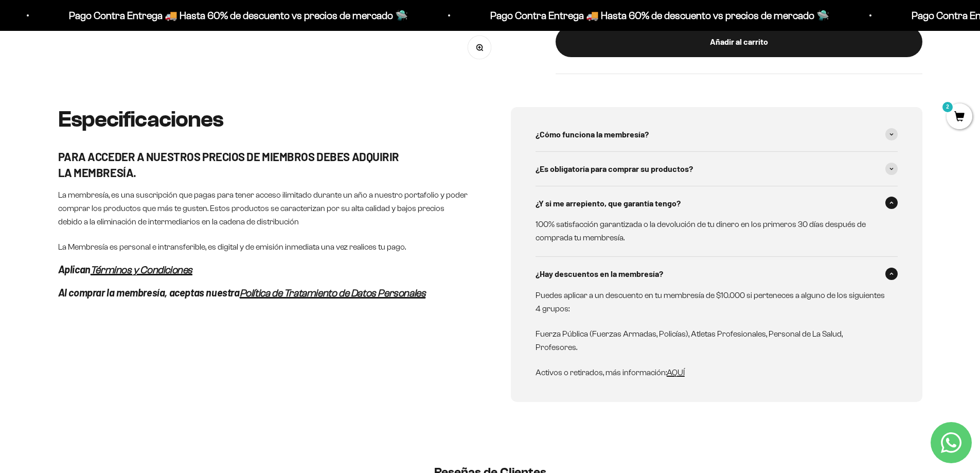 The image size is (980, 473). What do you see at coordinates (948, 107) in the screenshot?
I see `mark: 2` at bounding box center [948, 107].